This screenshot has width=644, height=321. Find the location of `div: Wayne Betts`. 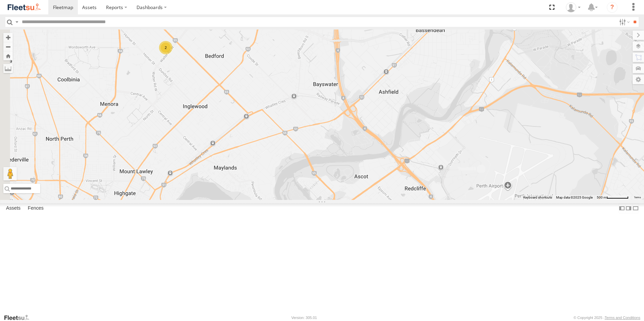

div: Wayne Betts is located at coordinates (573, 7).